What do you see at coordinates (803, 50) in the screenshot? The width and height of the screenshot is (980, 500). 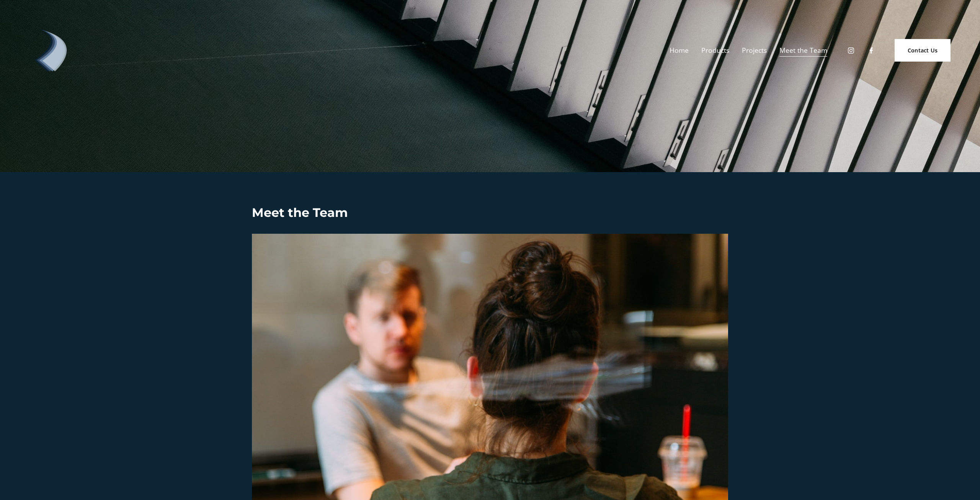 I see `a: Meet the Team` at bounding box center [803, 50].